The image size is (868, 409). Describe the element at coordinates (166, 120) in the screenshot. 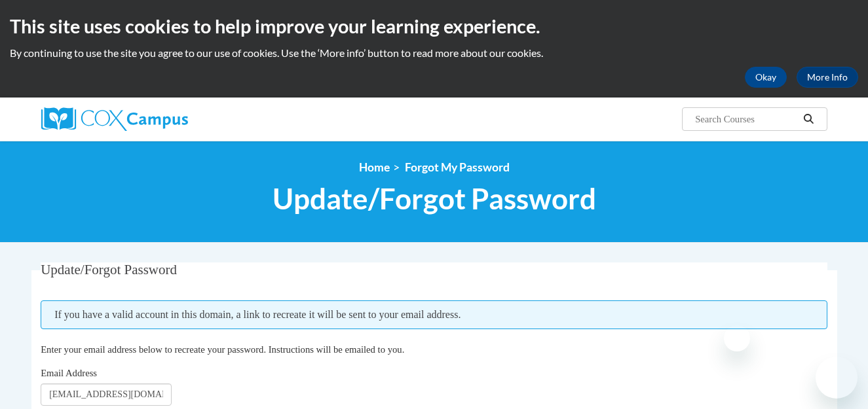

I see `a: Cox Campus` at that location.